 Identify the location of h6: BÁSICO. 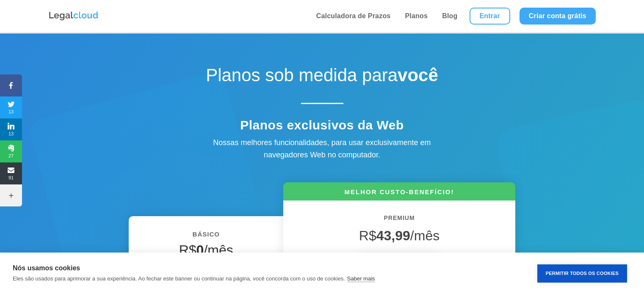
(206, 237).